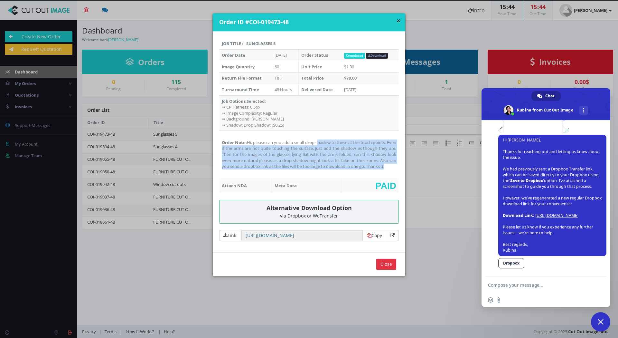 The image size is (618, 338). I want to click on td: TIFF, so click(285, 78).